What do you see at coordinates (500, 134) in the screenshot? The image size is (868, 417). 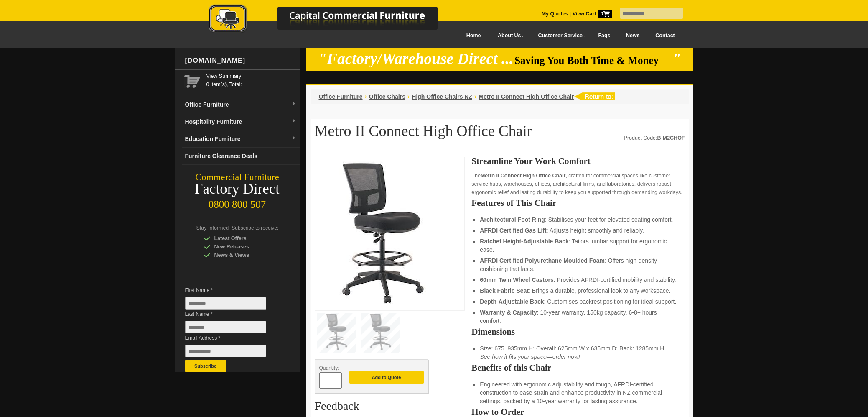 I see `h1: Metro II Connect High Office Chair` at bounding box center [500, 134].